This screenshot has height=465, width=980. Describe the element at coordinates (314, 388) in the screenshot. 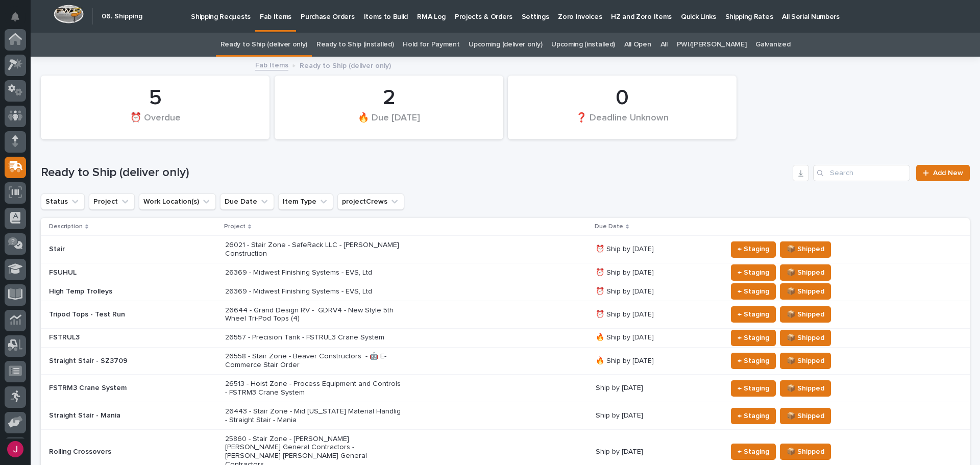

I see `p: 26513 - Hoist Zone - Process Equipment and Controls - FSTRM3 Crane System` at that location.